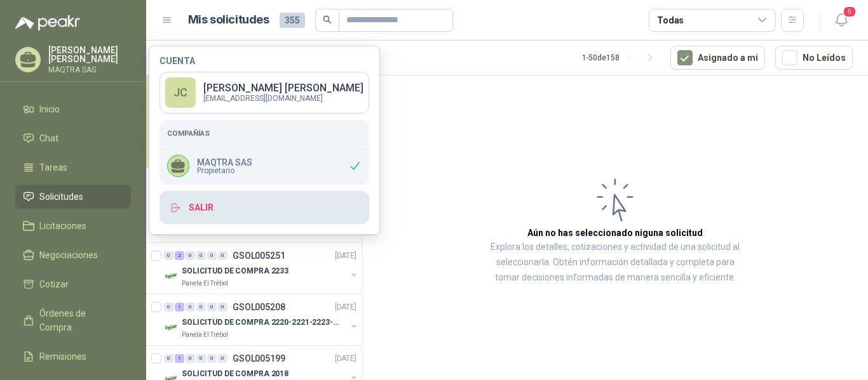  Describe the element at coordinates (53, 167) in the screenshot. I see `span: Tareas` at that location.